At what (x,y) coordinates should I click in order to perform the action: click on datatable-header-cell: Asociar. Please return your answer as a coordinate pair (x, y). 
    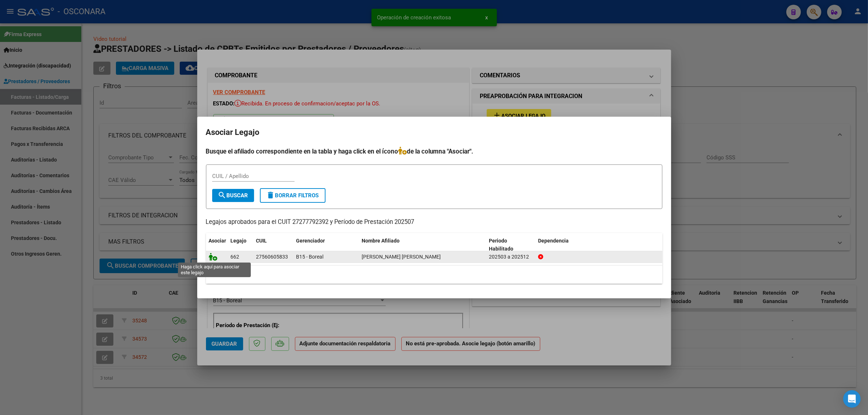
    Looking at the image, I should click on (217, 245).